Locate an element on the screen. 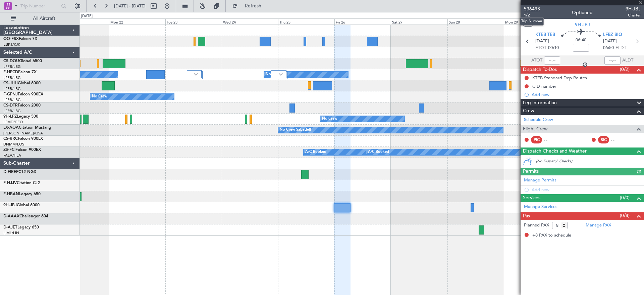 Image resolution: width=644 pixels, height=295 pixels. a: LX-AOACitation Mustang is located at coordinates (27, 127).